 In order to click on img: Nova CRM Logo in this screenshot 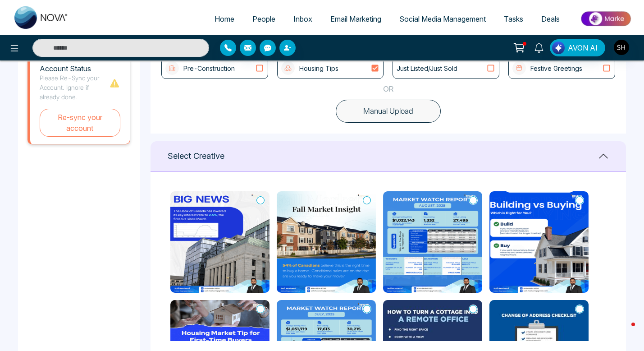, I will do `click(41, 17)`.